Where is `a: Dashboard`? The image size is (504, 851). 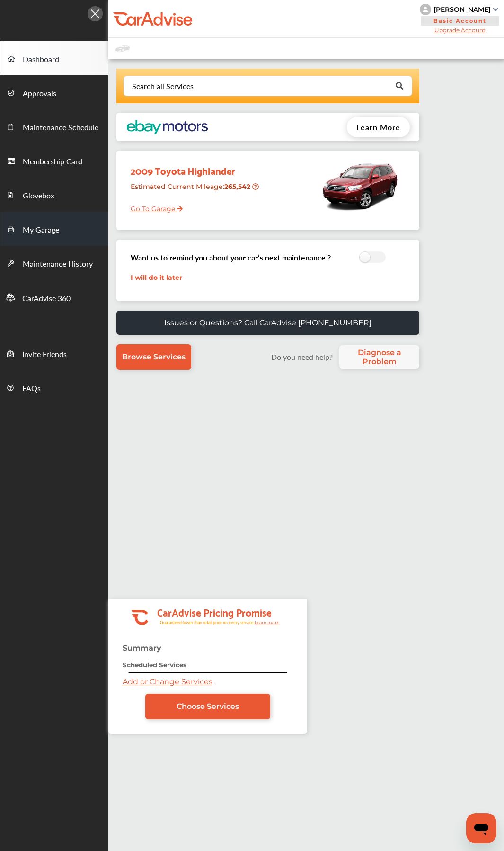 a: Dashboard is located at coordinates (54, 58).